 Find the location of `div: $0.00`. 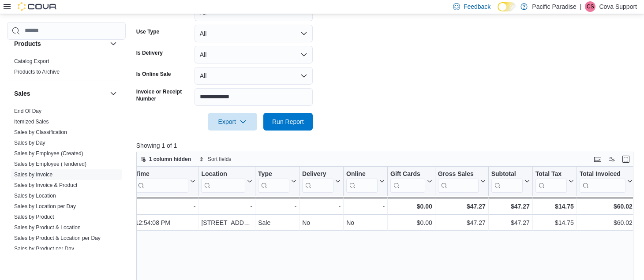

div: $0.00 is located at coordinates (411, 206).